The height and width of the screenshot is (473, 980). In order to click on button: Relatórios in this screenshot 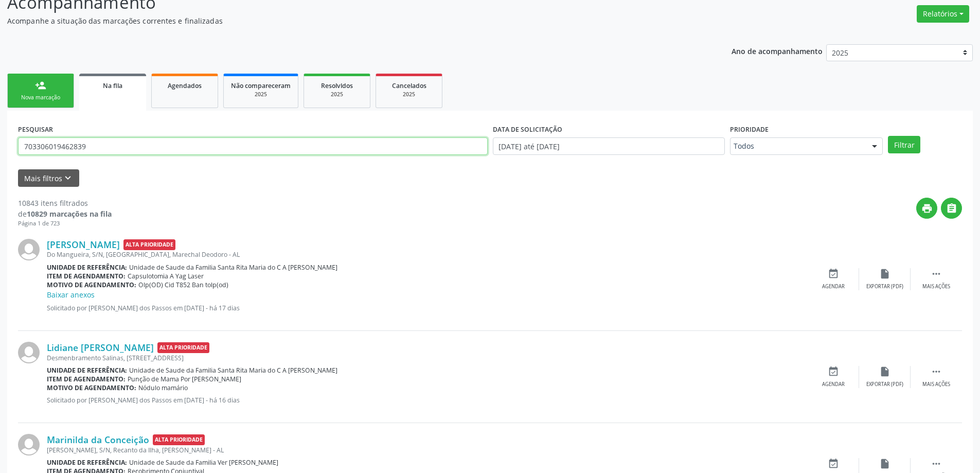, I will do `click(943, 14)`.